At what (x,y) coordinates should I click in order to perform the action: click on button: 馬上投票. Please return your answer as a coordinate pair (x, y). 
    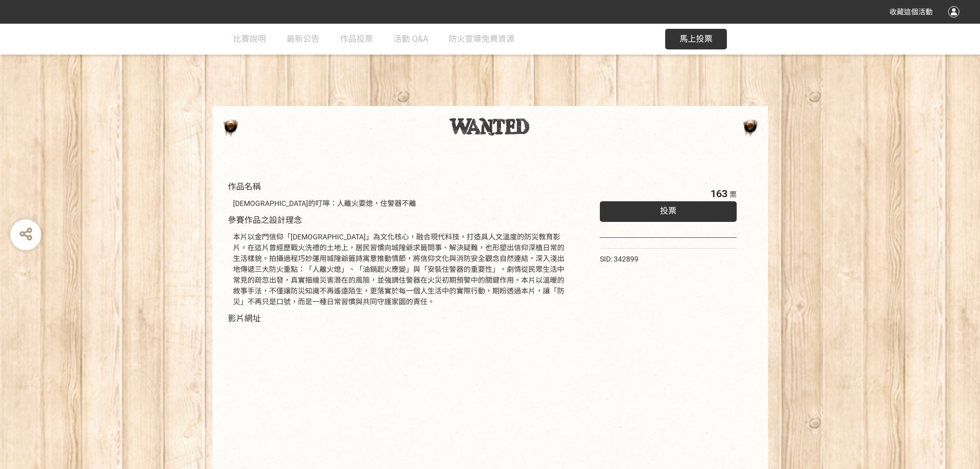
    Looking at the image, I should click on (697, 39).